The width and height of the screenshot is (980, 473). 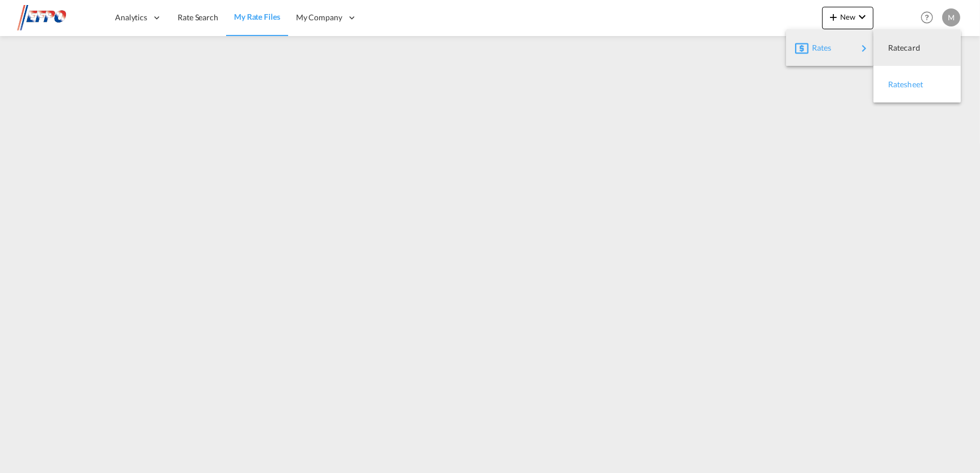 I want to click on span: Ratecard, so click(x=894, y=48).